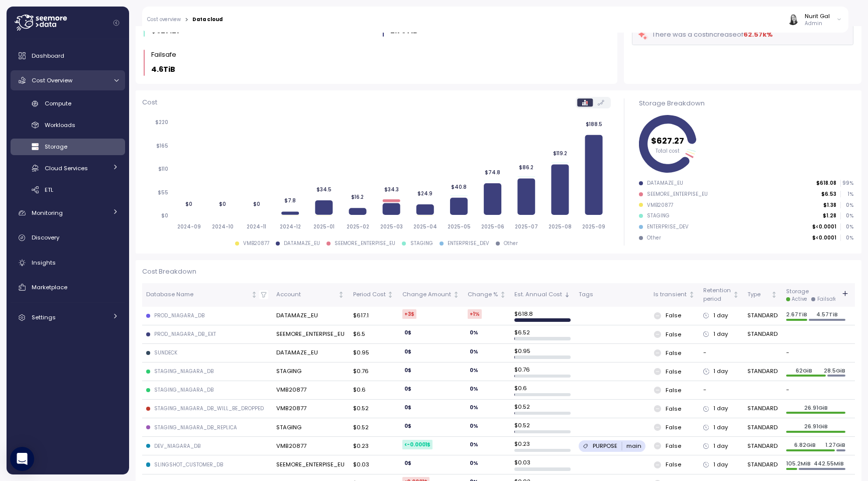  What do you see at coordinates (48, 190) in the screenshot?
I see `span: ETL` at bounding box center [48, 190].